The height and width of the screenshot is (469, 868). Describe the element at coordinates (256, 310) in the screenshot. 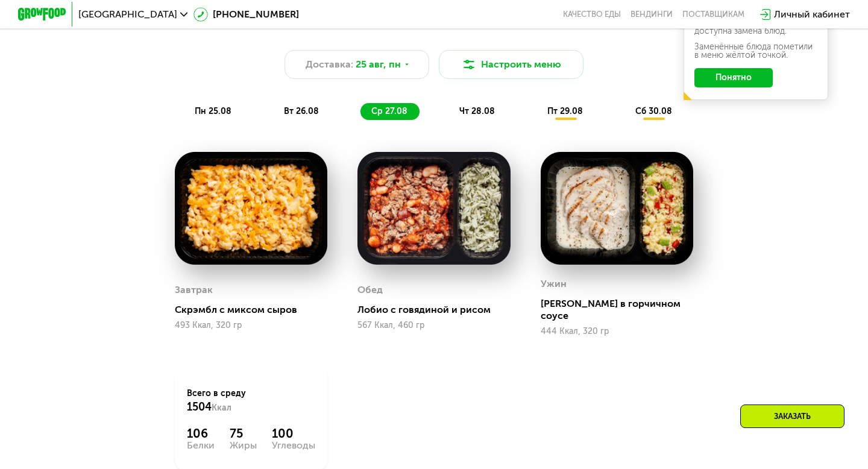

I see `div: Скрэмбл с миксом сыров` at that location.